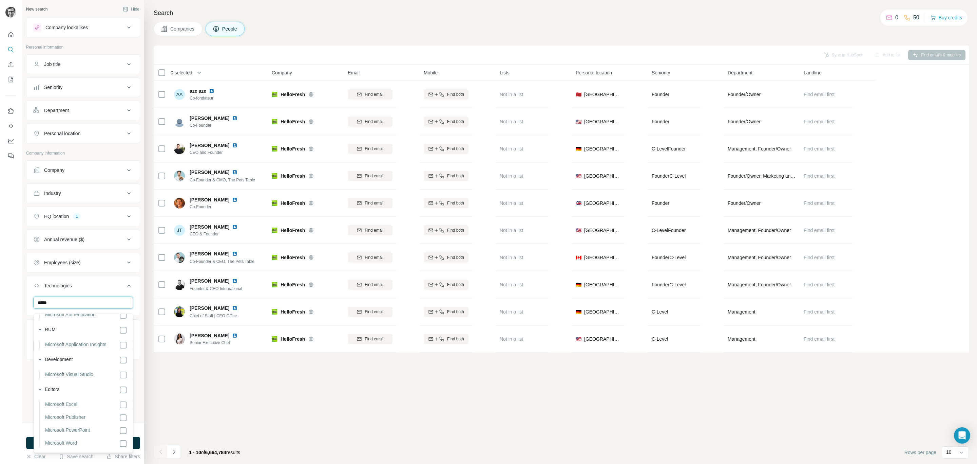 The image size is (977, 464). What do you see at coordinates (218, 234) in the screenshot?
I see `span: CEO & Founder` at bounding box center [218, 234].